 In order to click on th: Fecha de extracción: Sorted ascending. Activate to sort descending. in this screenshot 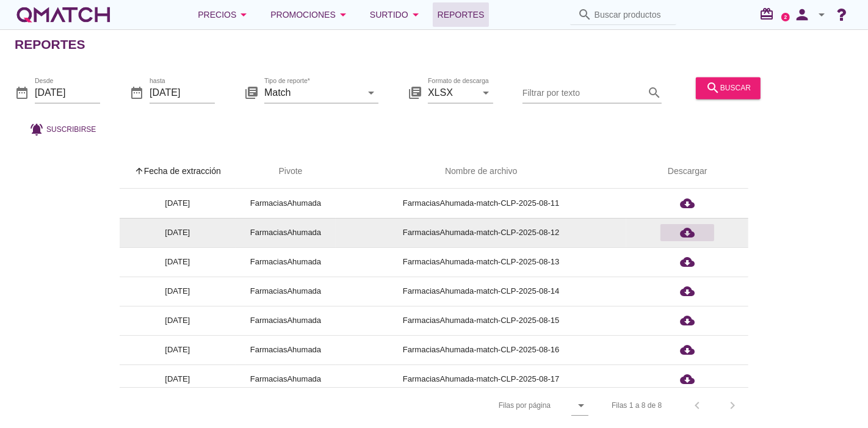, I will do `click(178, 172)`.